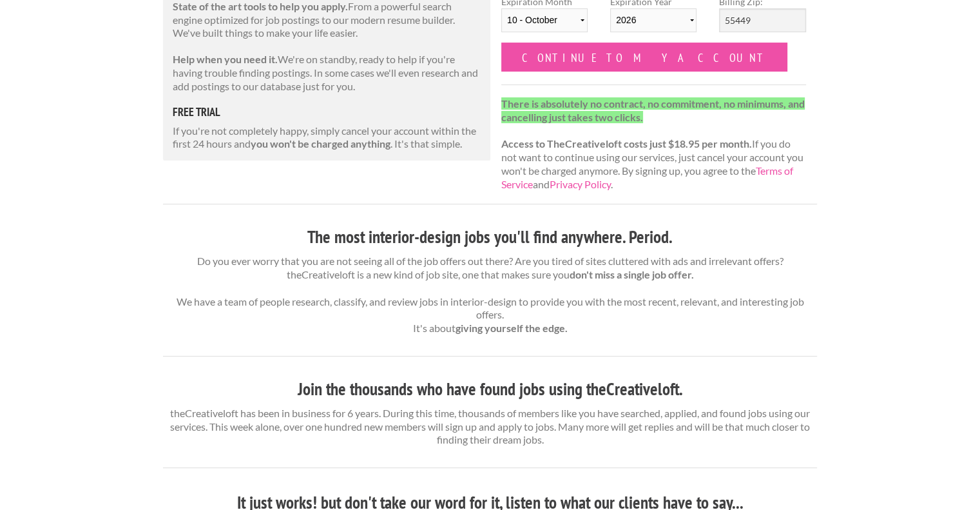 The height and width of the screenshot is (510, 980). Describe the element at coordinates (490, 238) in the screenshot. I see `h3: The most interior-design jobs you'll find anywhere. Period.` at that location.